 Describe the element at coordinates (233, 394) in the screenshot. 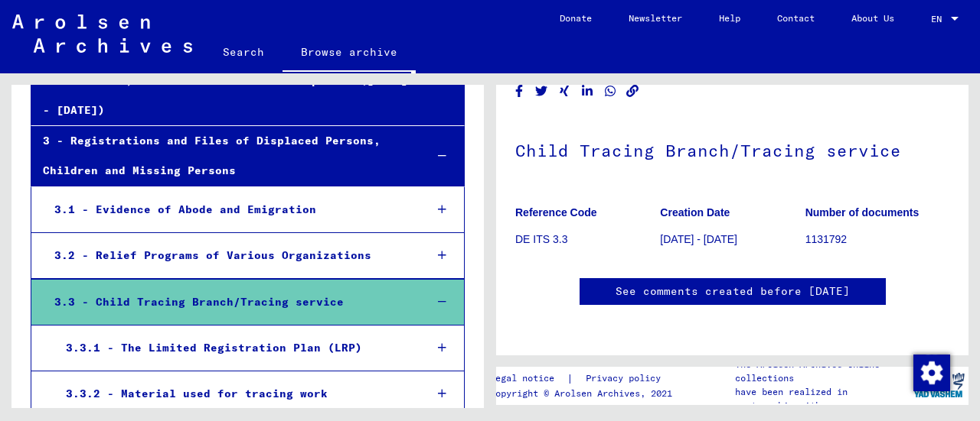

I see `div: 3.3.2 - Material used for tracing work` at that location.